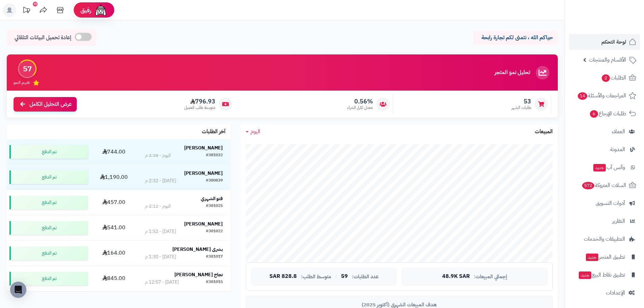 Image resolution: width=644 pixels, height=308 pixels. Describe the element at coordinates (114, 279) in the screenshot. I see `td: 845.00` at that location.